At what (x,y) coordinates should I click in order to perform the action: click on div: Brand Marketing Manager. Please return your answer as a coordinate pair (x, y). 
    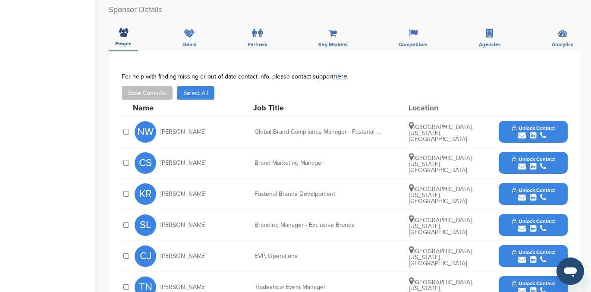
    Looking at the image, I should click on (319, 163).